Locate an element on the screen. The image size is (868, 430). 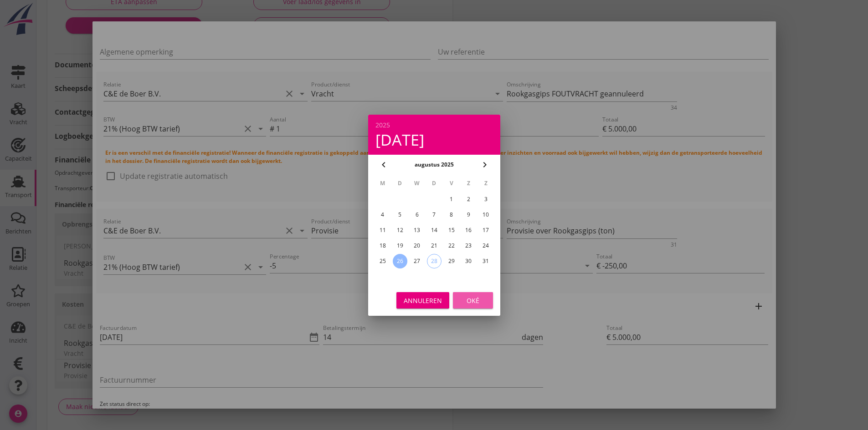
div: 1 is located at coordinates (451, 200).